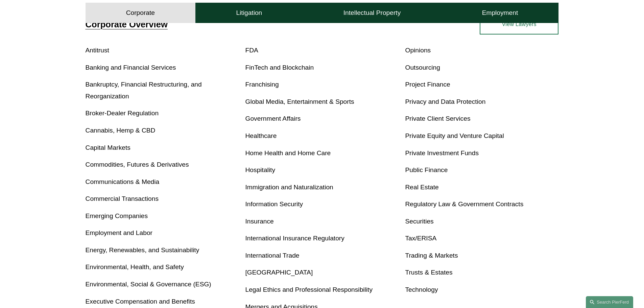  Describe the element at coordinates (373, 13) in the screenshot. I see `h4: Intellectual Property` at that location.